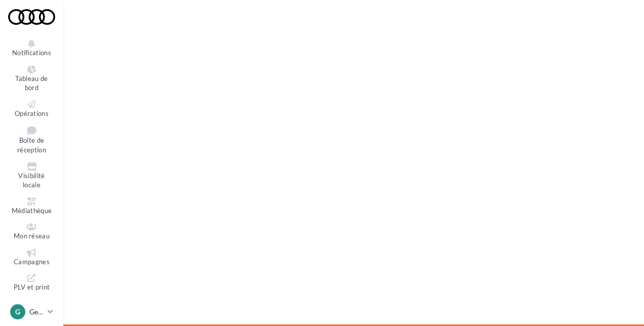  I want to click on span: Tableau de bord, so click(32, 83).